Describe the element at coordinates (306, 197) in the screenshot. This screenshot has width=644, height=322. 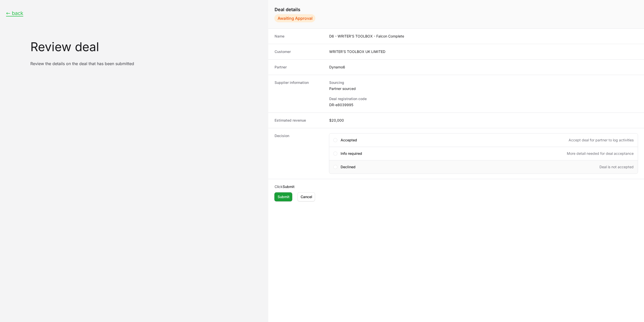
I see `button: Cancel` at that location.